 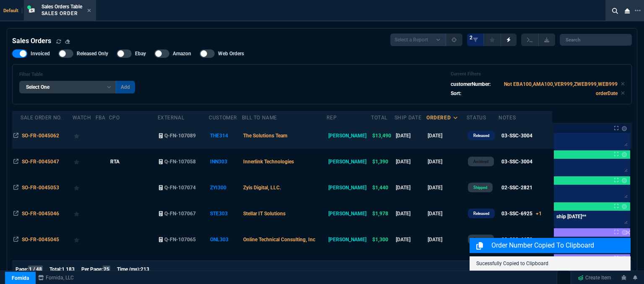 What do you see at coordinates (627, 11) in the screenshot?
I see `nx-icon: Close Workbench` at bounding box center [627, 11].